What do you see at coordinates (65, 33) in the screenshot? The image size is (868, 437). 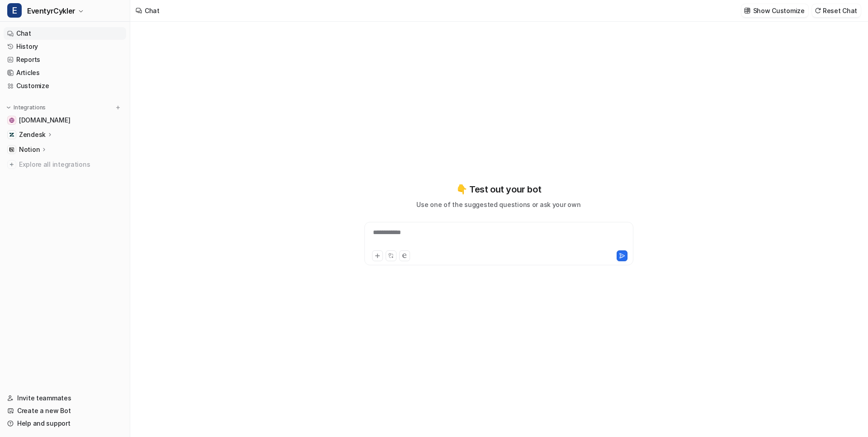 I see `a: Chat` at bounding box center [65, 33].